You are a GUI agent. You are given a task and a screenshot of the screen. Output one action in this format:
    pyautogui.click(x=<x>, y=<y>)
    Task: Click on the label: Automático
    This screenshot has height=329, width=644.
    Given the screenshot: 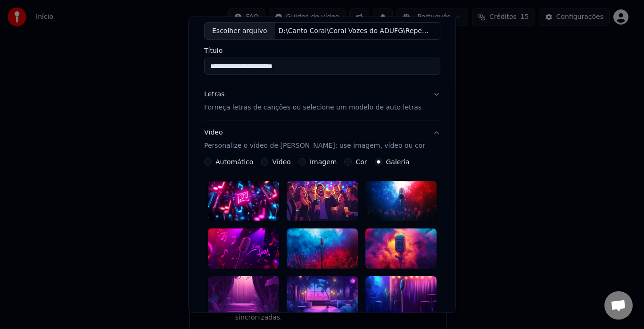 What is the action you would take?
    pyautogui.click(x=234, y=162)
    